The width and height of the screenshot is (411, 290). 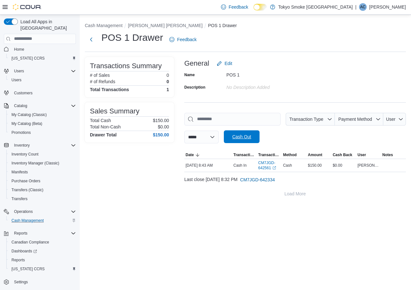 What do you see at coordinates (208, 155) in the screenshot?
I see `button: Date` at bounding box center [208, 155].